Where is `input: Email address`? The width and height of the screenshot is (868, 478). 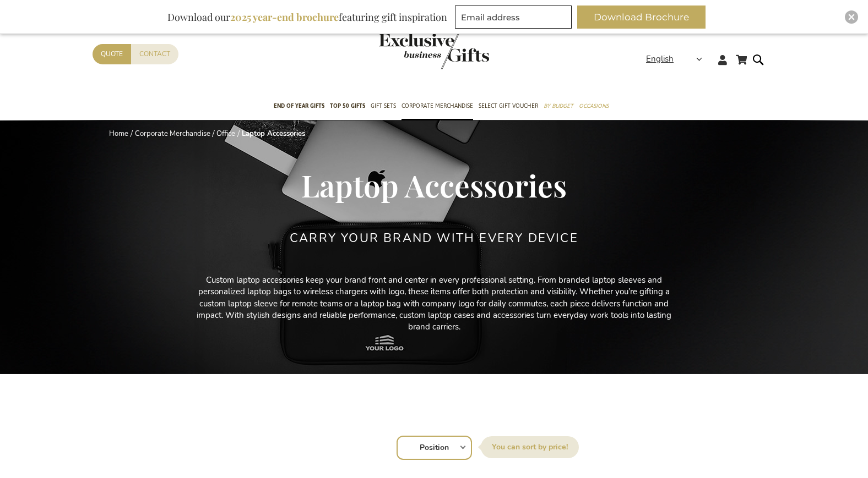 input: Email address is located at coordinates (513, 17).